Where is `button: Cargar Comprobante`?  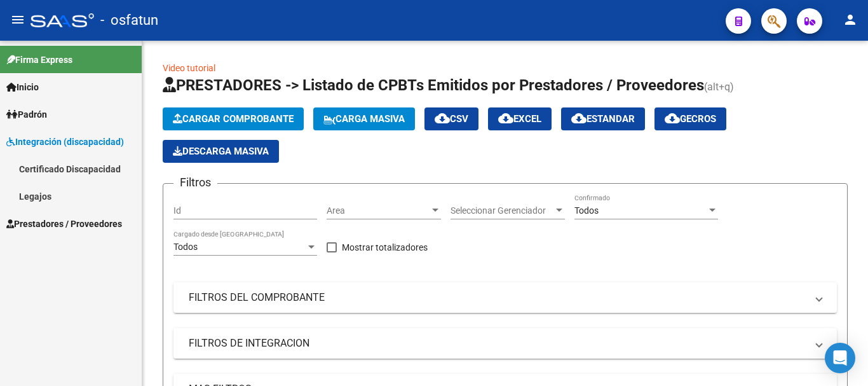 button: Cargar Comprobante is located at coordinates (233, 119).